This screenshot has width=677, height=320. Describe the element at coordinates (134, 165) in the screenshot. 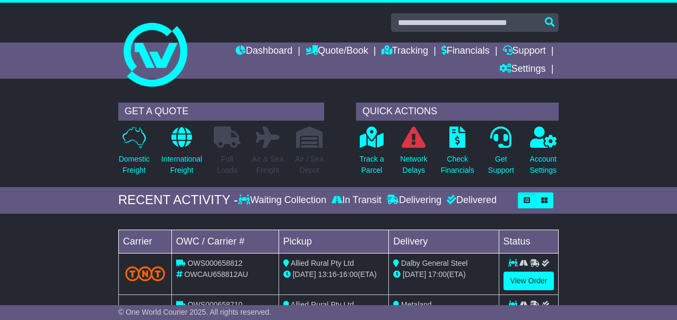

I see `p: Domestic Freight` at that location.